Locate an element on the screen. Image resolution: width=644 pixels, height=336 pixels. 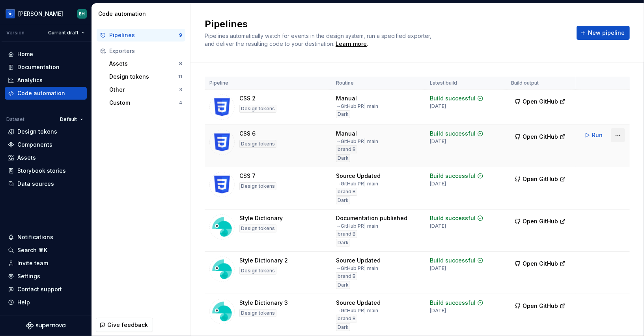
a: Assets is located at coordinates (46, 157).